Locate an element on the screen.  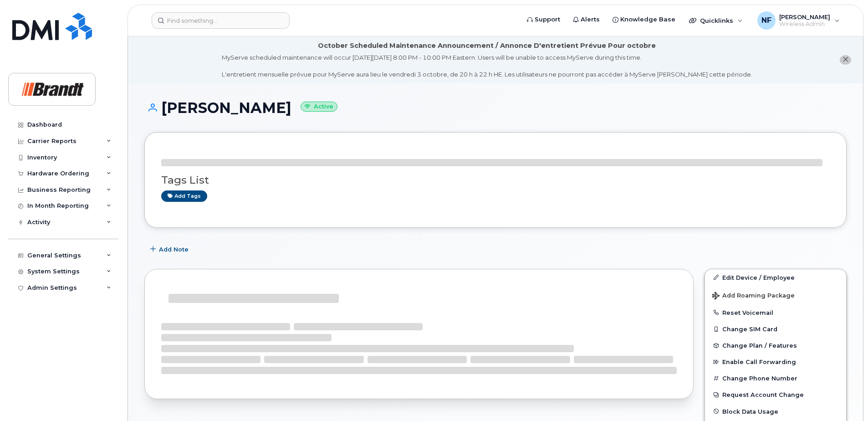
button: Change Phone Number is located at coordinates (776, 378).